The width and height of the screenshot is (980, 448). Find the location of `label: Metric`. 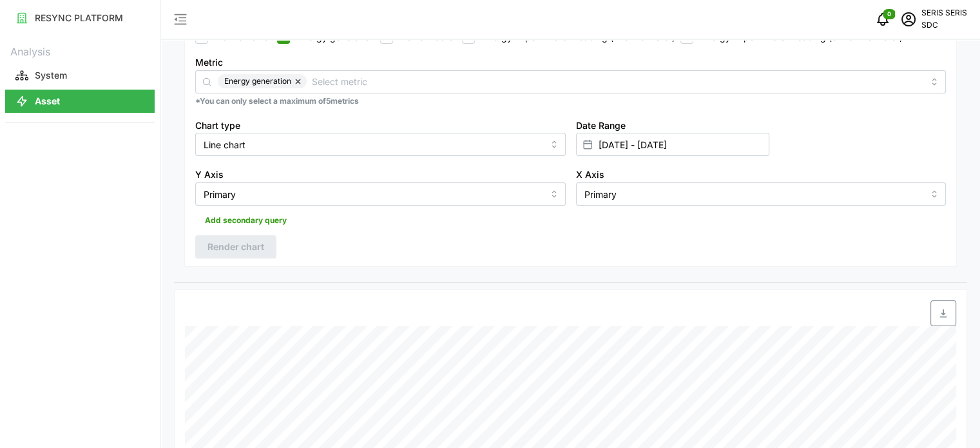

label: Metric is located at coordinates (208, 62).